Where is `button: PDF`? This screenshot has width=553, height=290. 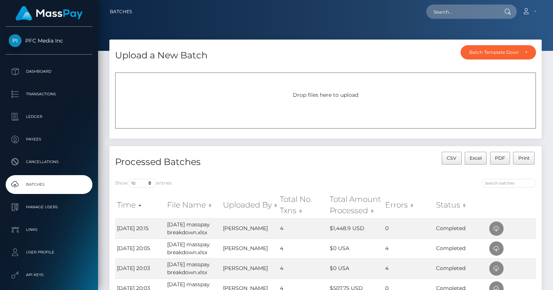
button: PDF is located at coordinates (500, 158).